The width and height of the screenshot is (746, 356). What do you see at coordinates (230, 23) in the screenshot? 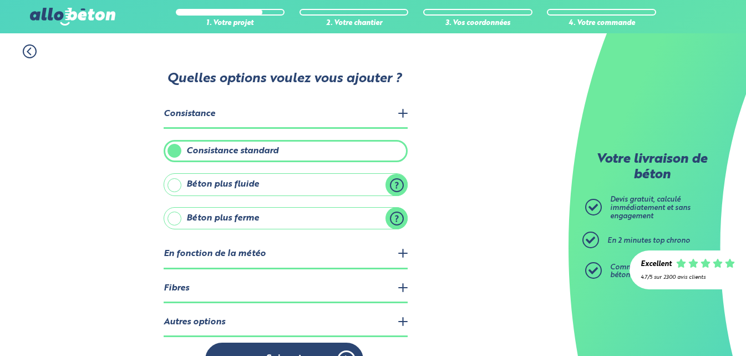
I see `div: 1. Votre projet` at bounding box center [230, 23].